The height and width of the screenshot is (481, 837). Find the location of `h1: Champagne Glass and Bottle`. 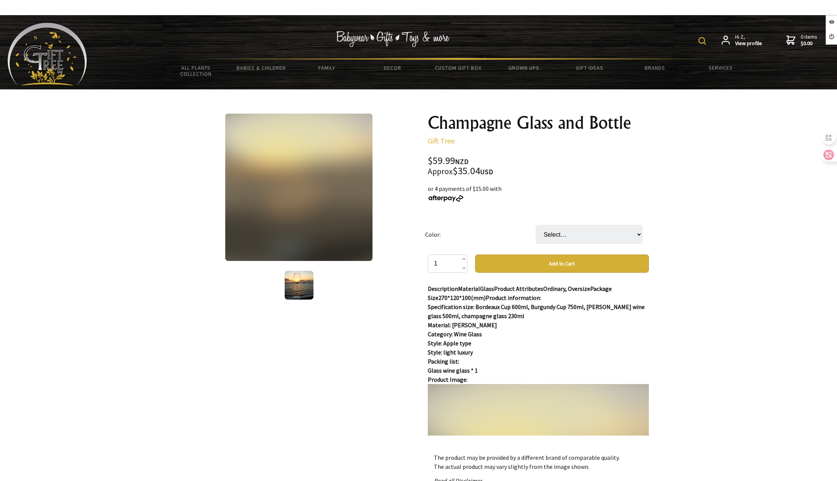

h1: Champagne Glass and Bottle is located at coordinates (538, 123).